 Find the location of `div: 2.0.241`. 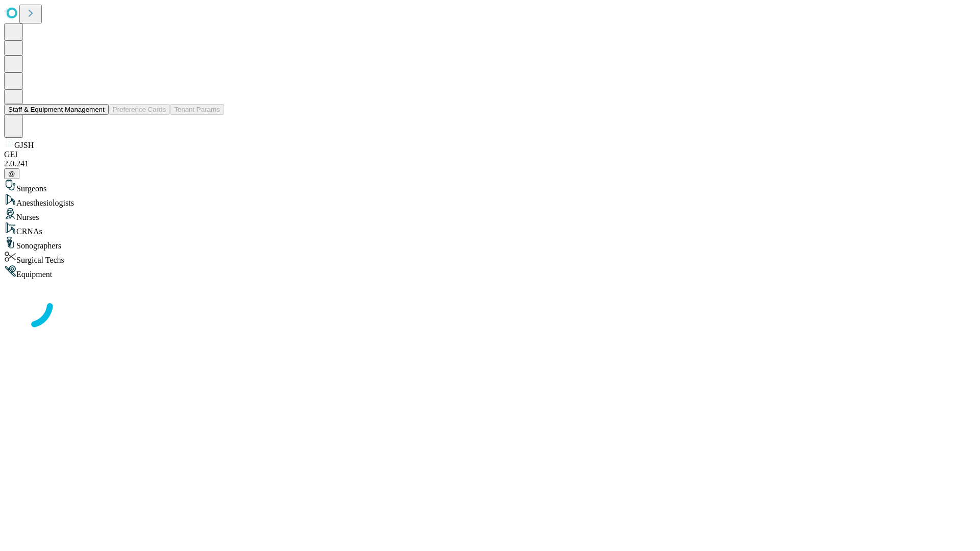

div: 2.0.241 is located at coordinates (490, 163).